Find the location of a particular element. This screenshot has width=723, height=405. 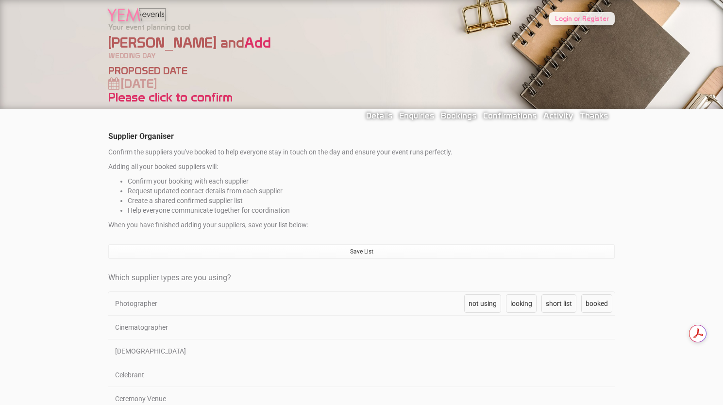

div: Cinematographer is located at coordinates (284, 327).